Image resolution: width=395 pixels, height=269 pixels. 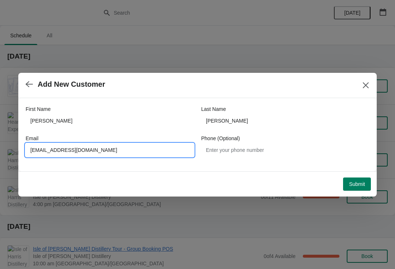 What do you see at coordinates (285, 150) in the screenshot?
I see `input: Enter your phone number` at bounding box center [285, 150].